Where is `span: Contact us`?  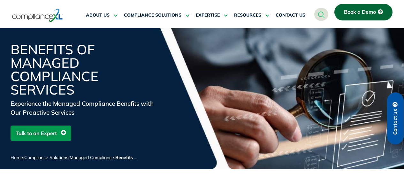 span: Contact us is located at coordinates (396, 122).